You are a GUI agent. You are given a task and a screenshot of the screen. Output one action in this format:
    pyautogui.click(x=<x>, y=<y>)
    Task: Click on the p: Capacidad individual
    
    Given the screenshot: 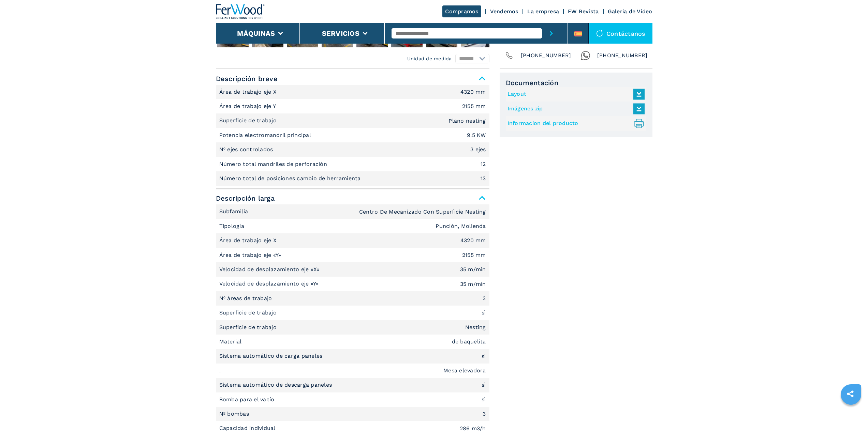 What is the action you would take?
    pyautogui.click(x=248, y=428)
    